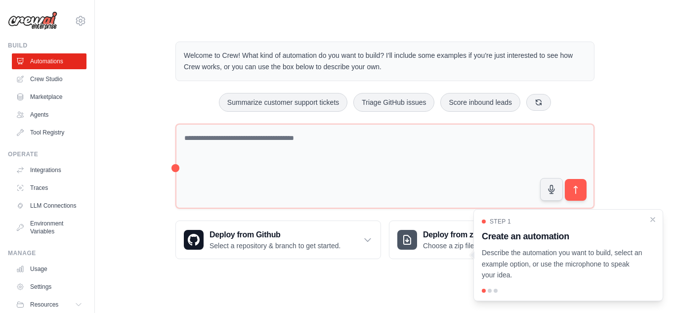  I want to click on button: Resources, so click(49, 305).